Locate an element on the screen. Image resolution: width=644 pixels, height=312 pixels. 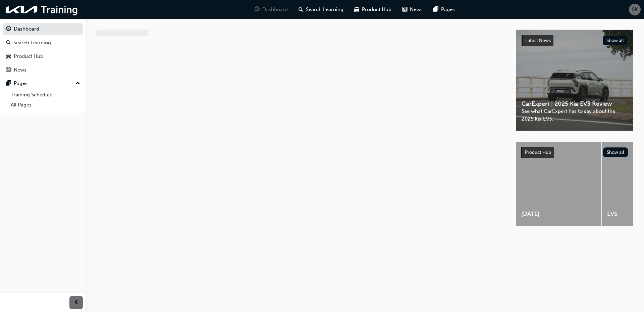
span: prev-icon is located at coordinates (76, 303).